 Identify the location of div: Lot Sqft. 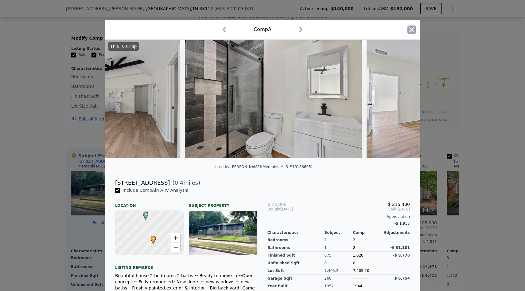
(296, 271).